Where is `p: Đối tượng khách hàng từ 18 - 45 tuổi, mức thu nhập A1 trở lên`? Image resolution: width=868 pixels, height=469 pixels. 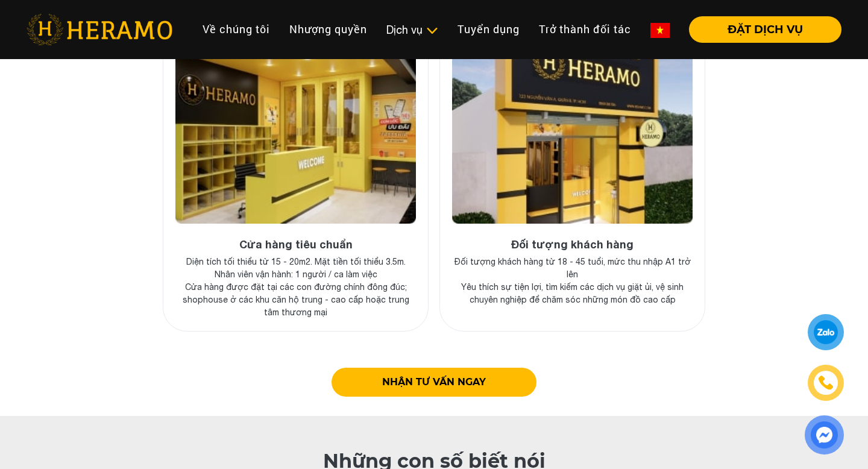
p: Đối tượng khách hàng từ 18 - 45 tuổi, mức thu nhập A1 trở lên is located at coordinates (572, 269).